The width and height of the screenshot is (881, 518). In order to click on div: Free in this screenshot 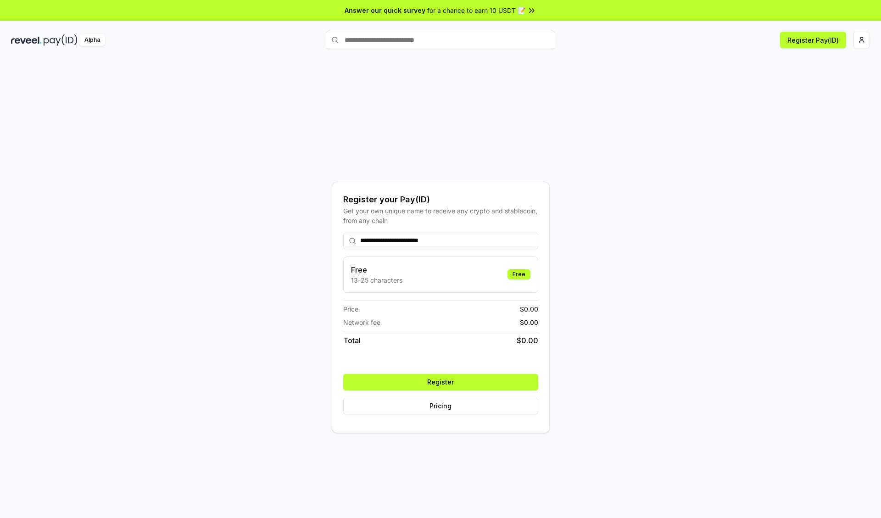, I will do `click(519, 274)`.